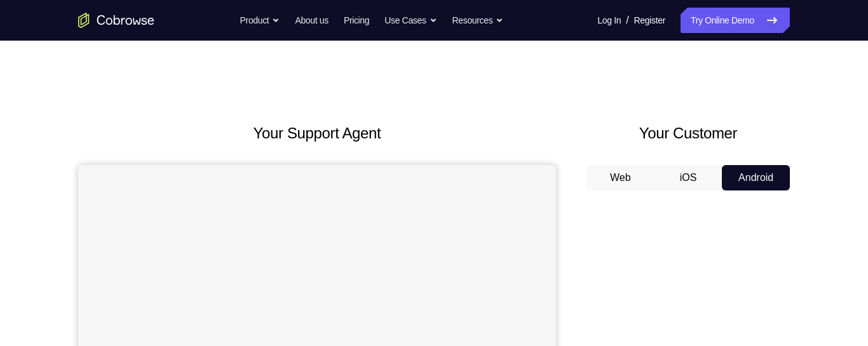 Image resolution: width=868 pixels, height=346 pixels. What do you see at coordinates (317, 133) in the screenshot?
I see `h2: Your Support Agent` at bounding box center [317, 133].